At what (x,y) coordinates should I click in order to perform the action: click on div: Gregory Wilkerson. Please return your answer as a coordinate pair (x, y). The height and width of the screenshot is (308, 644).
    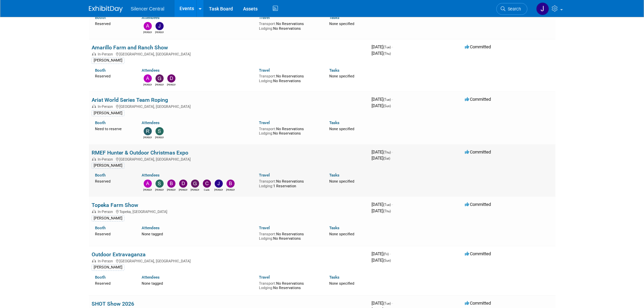
    Looking at the image, I should click on (159, 85).